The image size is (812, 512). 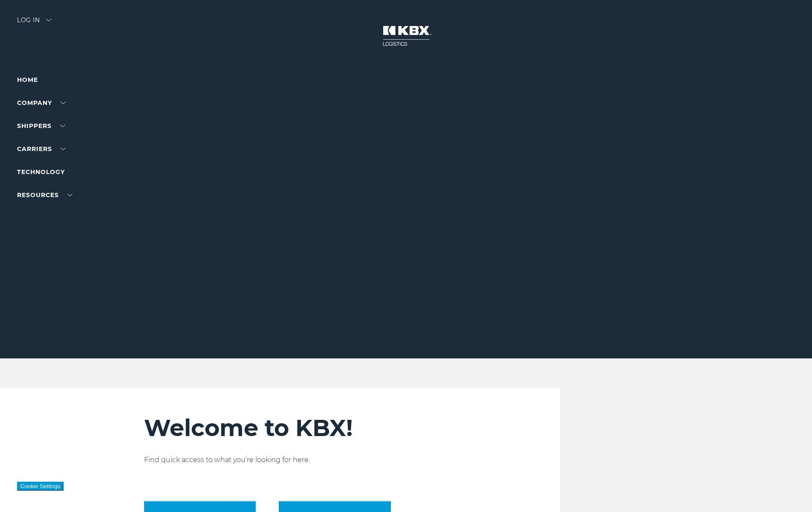 What do you see at coordinates (326, 460) in the screenshot?
I see `p: Find quick access to what you're looking for here.` at bounding box center [326, 460].